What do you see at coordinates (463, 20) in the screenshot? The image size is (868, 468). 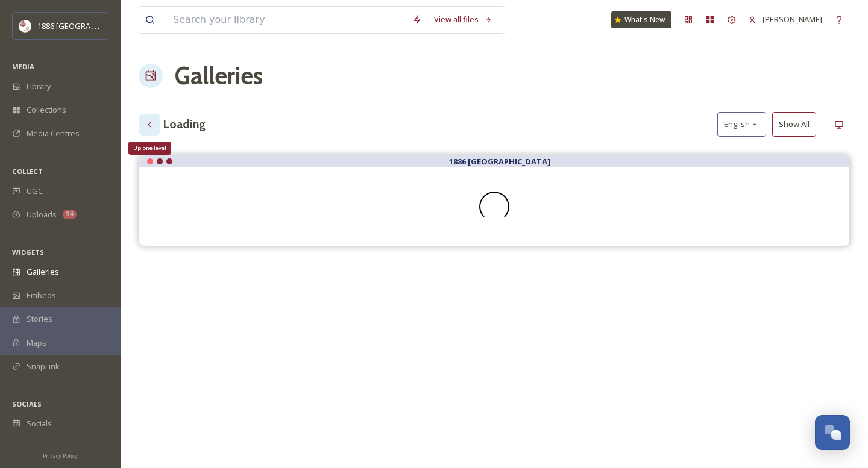 I see `a: View all files` at bounding box center [463, 20].